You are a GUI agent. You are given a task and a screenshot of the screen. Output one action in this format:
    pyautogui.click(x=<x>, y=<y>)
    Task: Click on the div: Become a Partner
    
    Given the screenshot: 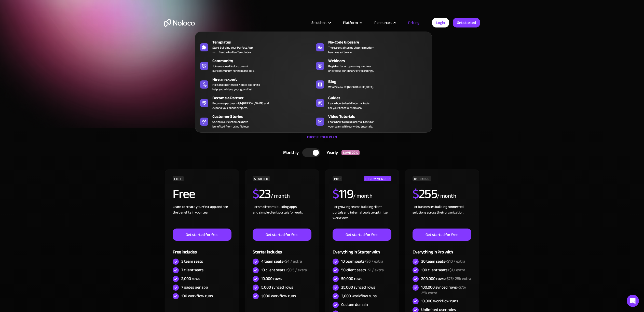 What is the action you would take?
    pyautogui.click(x=264, y=98)
    